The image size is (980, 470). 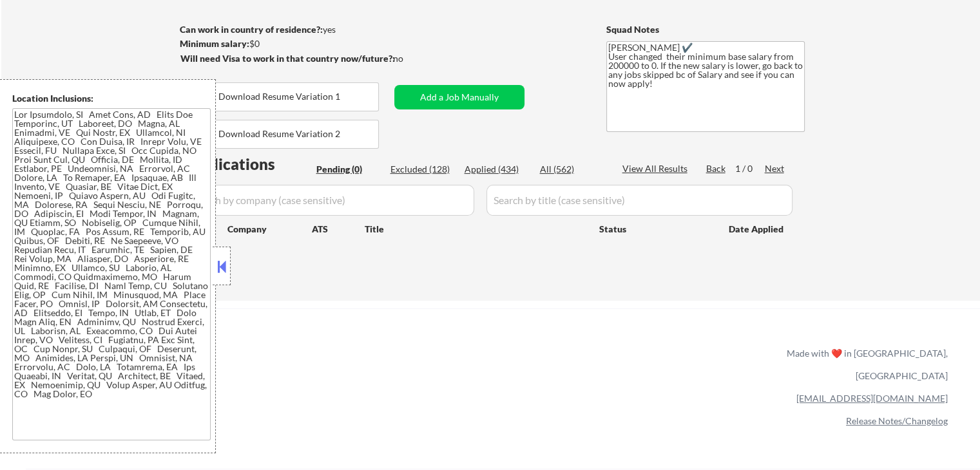 I want to click on button: Download Resume Variation 2, so click(x=280, y=134).